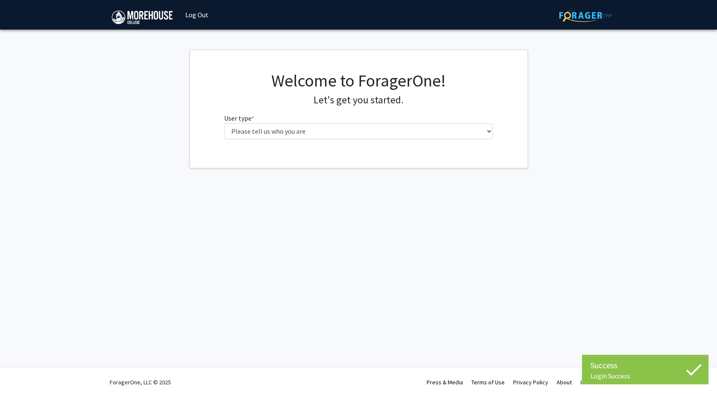 Image resolution: width=717 pixels, height=397 pixels. What do you see at coordinates (645, 365) in the screenshot?
I see `div: Success` at bounding box center [645, 365].